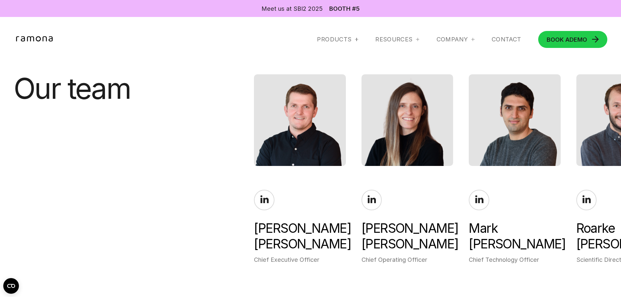  I want to click on div: DEMO, so click(567, 39).